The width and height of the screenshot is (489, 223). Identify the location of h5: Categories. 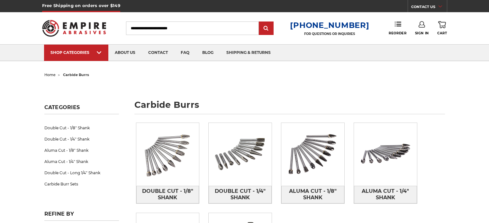
(82, 109).